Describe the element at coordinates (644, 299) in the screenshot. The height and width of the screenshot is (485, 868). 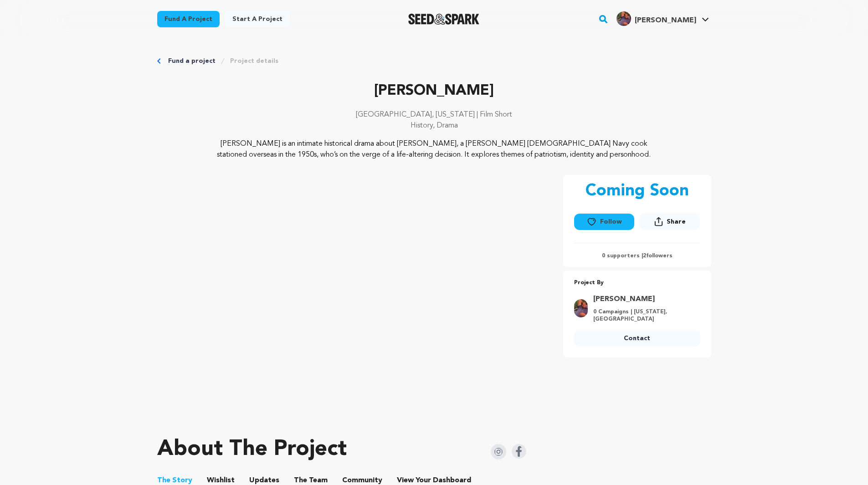
I see `a: Goto Devin McKay profile` at that location.